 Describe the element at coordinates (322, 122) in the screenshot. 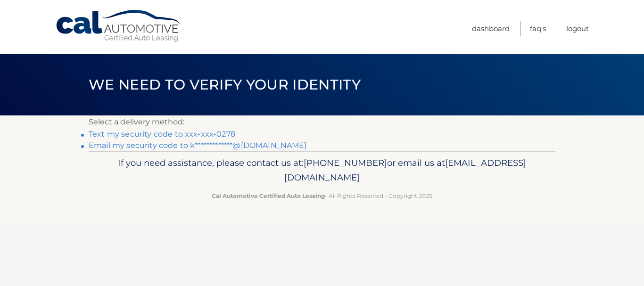

I see `p: Select a delivery method:` at that location.